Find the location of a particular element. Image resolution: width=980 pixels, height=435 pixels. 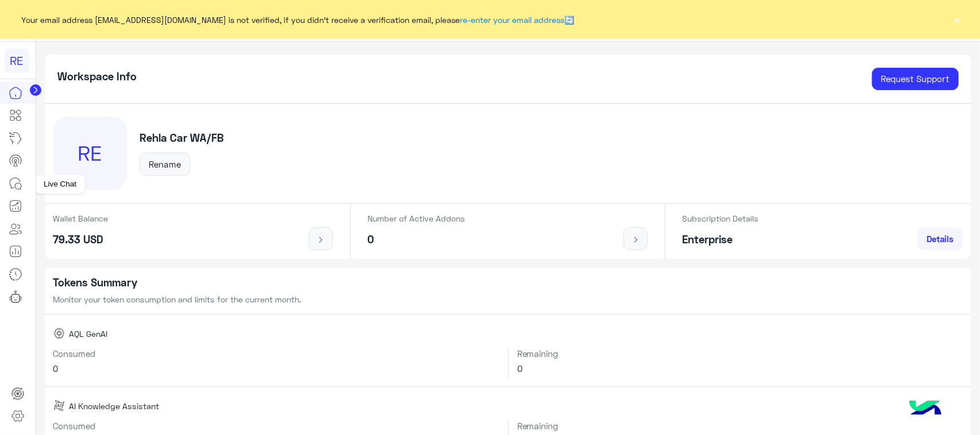

img: hulul-logo.png is located at coordinates (925, 410).